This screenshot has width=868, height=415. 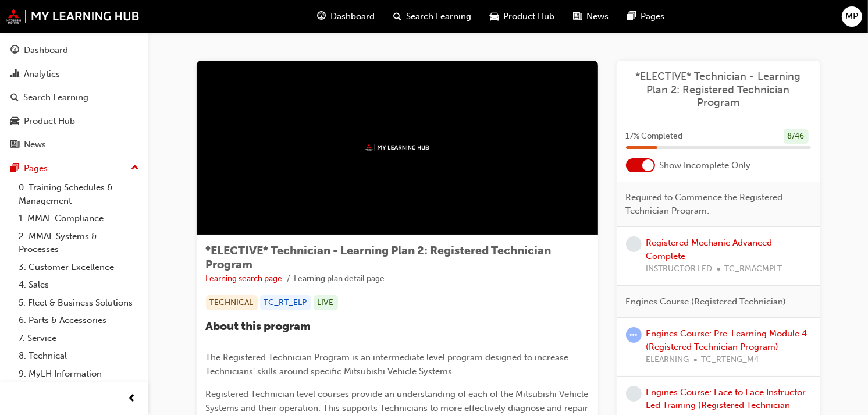 I want to click on span: Dashboard, so click(x=353, y=17).